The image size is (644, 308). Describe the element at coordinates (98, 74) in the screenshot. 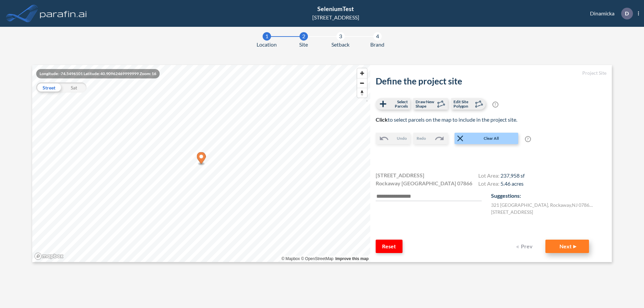

I see `div: Longitude: -74.5496101 Latitude: 40.90962469999999 Zoom: 16` at that location.